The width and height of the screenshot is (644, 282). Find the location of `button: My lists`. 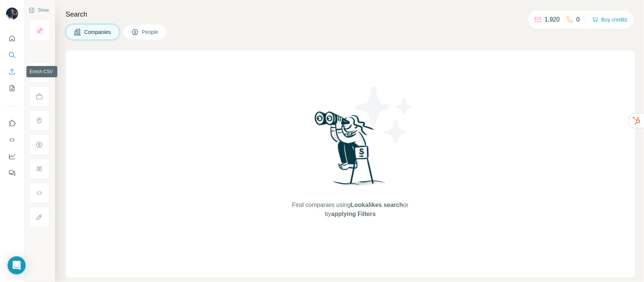

button: My lists is located at coordinates (12, 88).